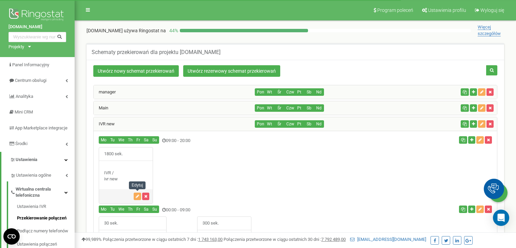 Image resolution: width=516 pixels, height=248 pixels. Describe the element at coordinates (37, 15) in the screenshot. I see `img: Ringostat logo` at that location.